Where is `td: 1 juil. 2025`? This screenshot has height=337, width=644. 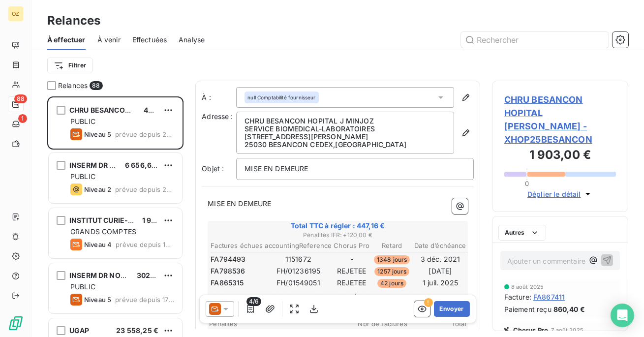 td: 1 juil. 2025 is located at coordinates (440, 283).